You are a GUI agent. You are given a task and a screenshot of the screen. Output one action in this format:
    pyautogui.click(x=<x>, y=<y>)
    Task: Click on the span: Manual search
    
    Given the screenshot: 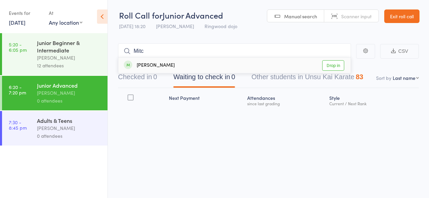 What is the action you would take?
    pyautogui.click(x=301, y=16)
    